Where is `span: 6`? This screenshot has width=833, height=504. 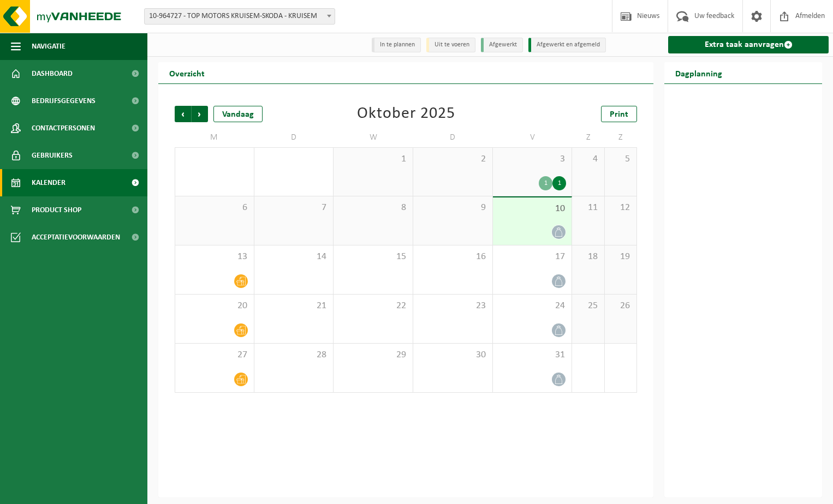
span: 6 is located at coordinates (215, 208).